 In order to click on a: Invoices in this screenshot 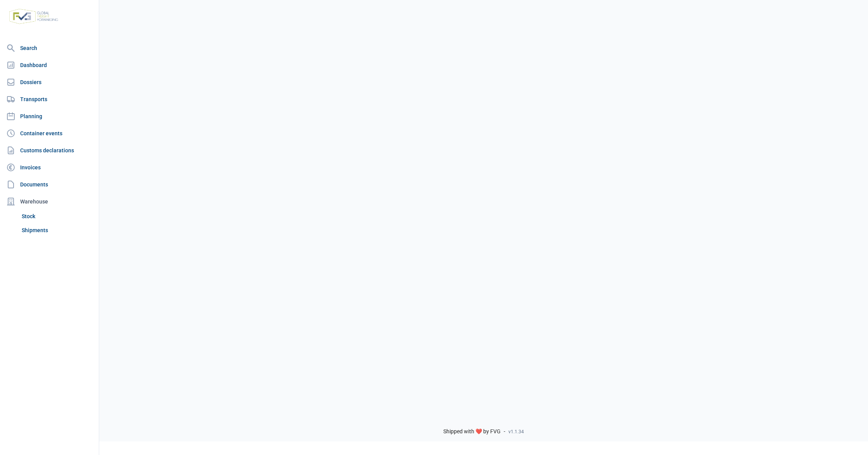, I will do `click(49, 168)`.